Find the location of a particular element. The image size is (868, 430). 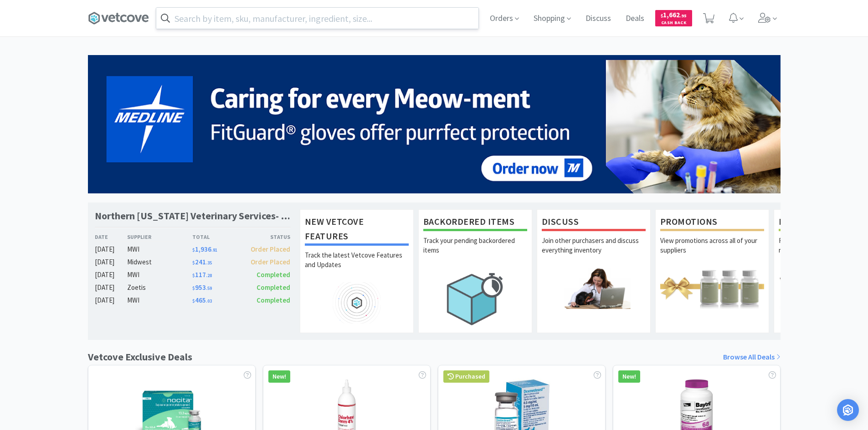

a: PromotionsView promotions across all of your suppliers is located at coordinates (712, 272).